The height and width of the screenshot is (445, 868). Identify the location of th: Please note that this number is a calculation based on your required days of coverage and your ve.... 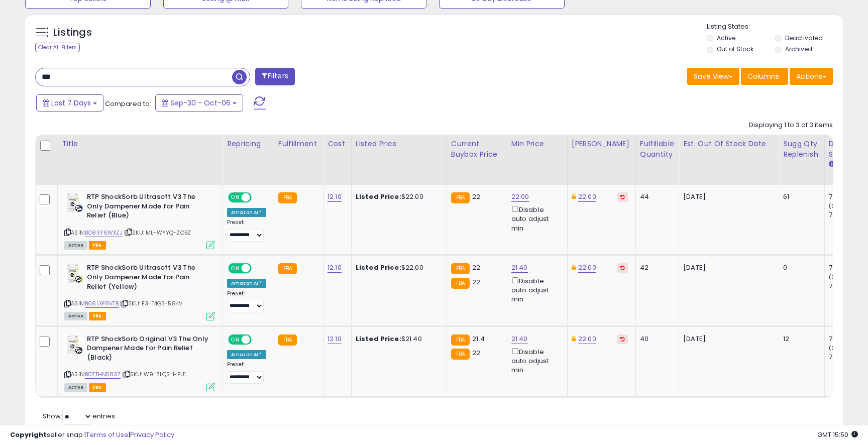
(802, 160).